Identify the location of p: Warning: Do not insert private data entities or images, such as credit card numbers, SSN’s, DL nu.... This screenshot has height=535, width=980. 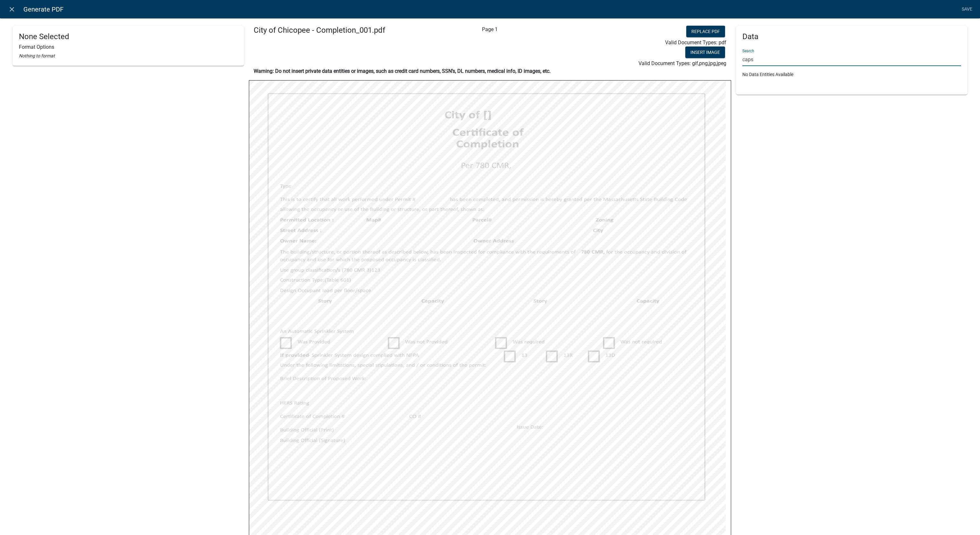
(490, 71).